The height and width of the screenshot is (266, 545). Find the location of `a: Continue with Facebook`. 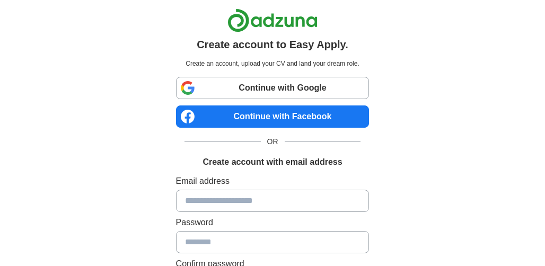

a: Continue with Facebook is located at coordinates (272, 117).